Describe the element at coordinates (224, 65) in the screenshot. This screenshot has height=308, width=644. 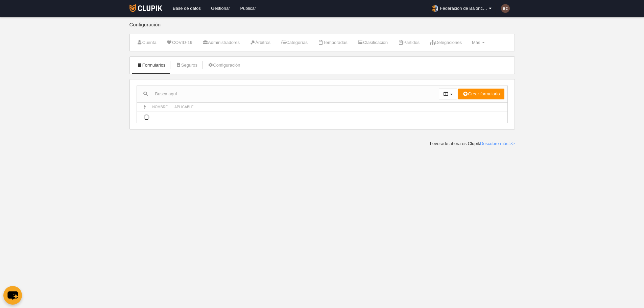
I see `a: Configuración` at that location.